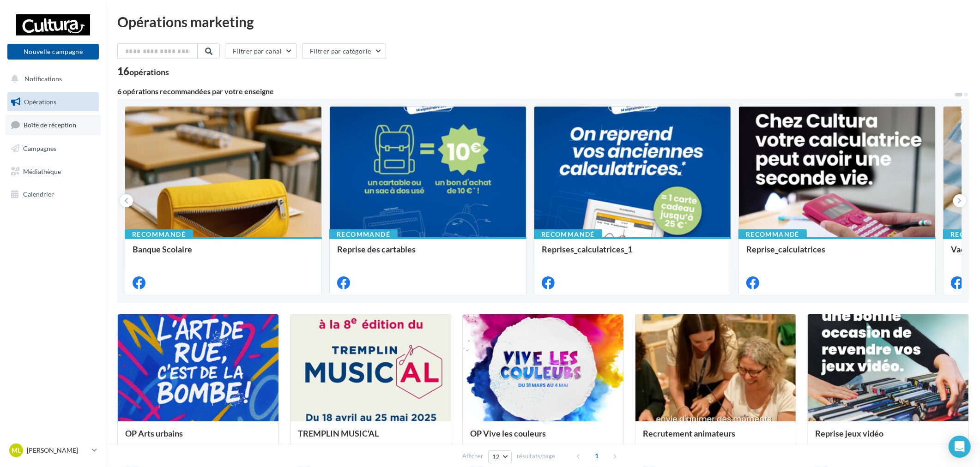  I want to click on span: Campagnes, so click(40, 148).